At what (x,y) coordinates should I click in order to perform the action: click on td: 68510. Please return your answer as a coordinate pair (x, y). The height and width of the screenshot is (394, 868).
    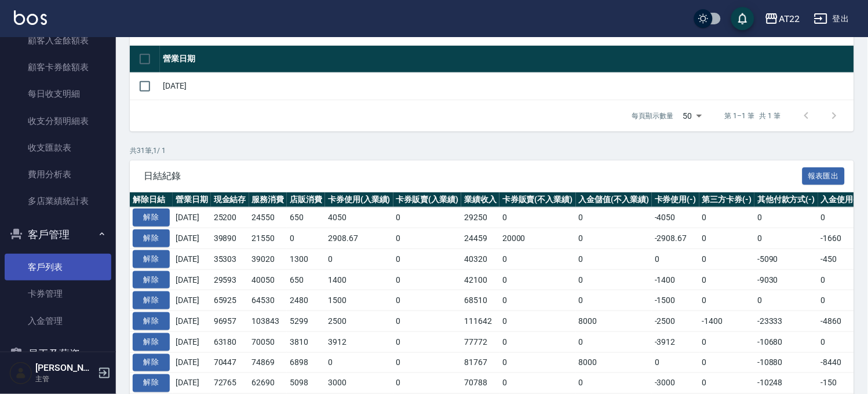
    Looking at the image, I should click on (480, 301).